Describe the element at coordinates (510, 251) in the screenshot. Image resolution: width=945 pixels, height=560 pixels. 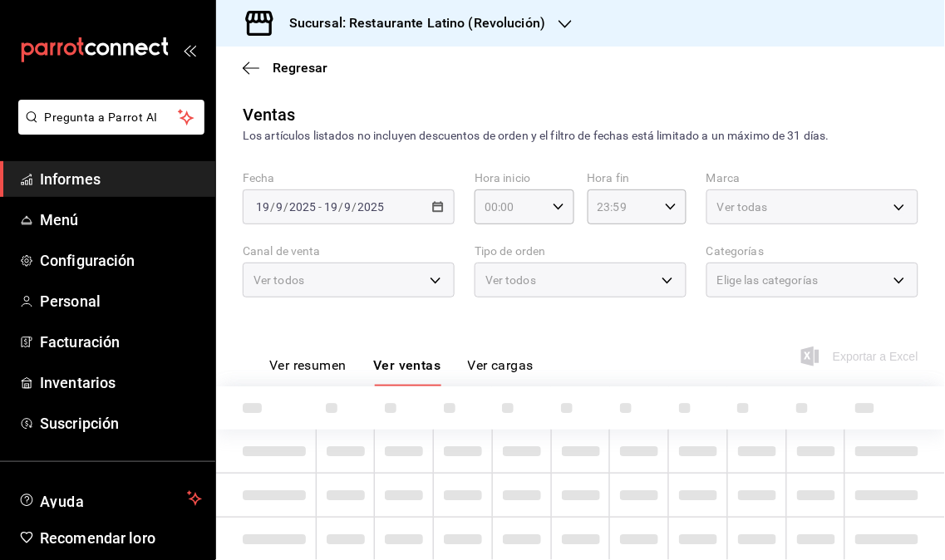
I see `font: Tipo de orden` at that location.